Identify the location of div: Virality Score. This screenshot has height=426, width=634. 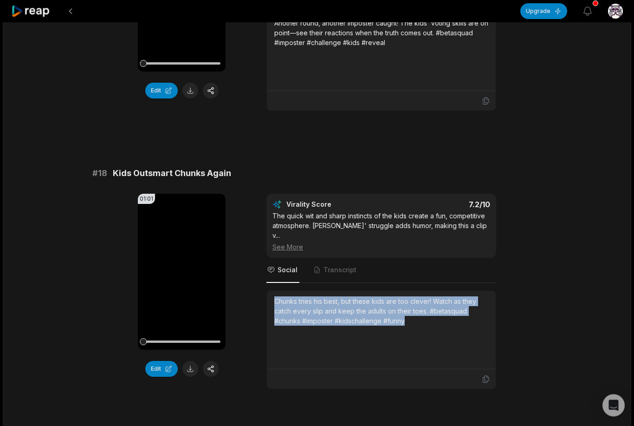
(336, 205).